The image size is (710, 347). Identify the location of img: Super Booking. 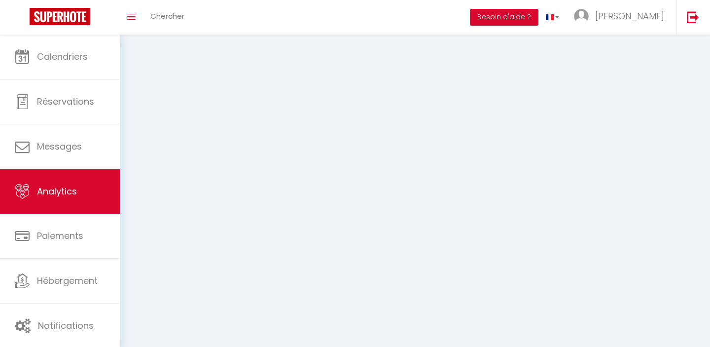
(60, 16).